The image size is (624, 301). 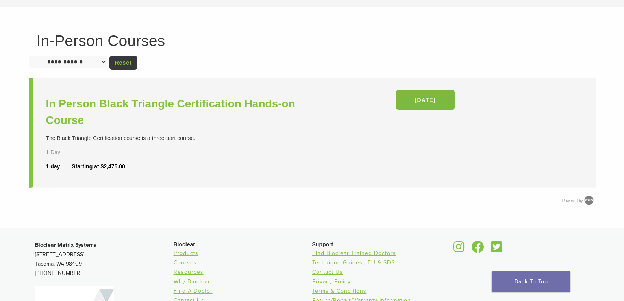 What do you see at coordinates (192, 282) in the screenshot?
I see `a: Why Bioclear` at bounding box center [192, 282].